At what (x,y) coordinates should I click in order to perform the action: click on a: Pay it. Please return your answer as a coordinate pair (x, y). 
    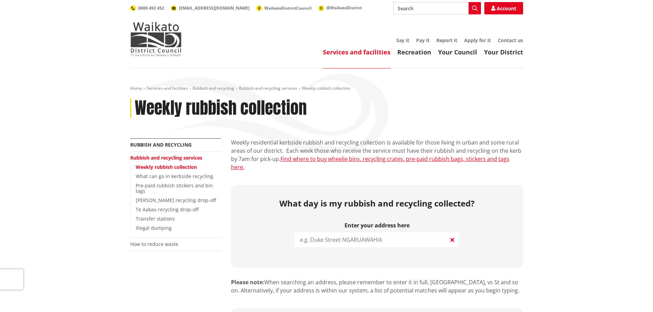
    Looking at the image, I should click on (423, 40).